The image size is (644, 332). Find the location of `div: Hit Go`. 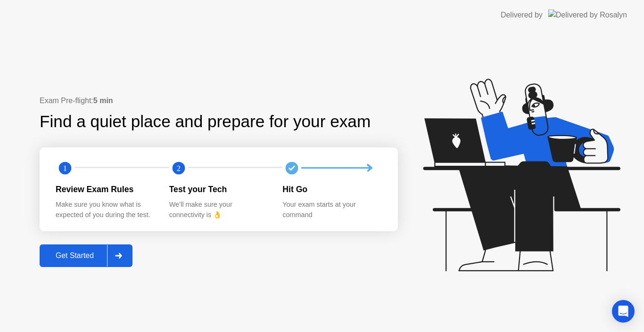

div: Hit Go is located at coordinates (331, 190).